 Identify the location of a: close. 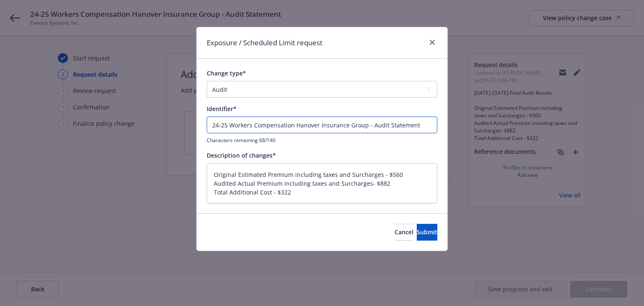
(432, 42).